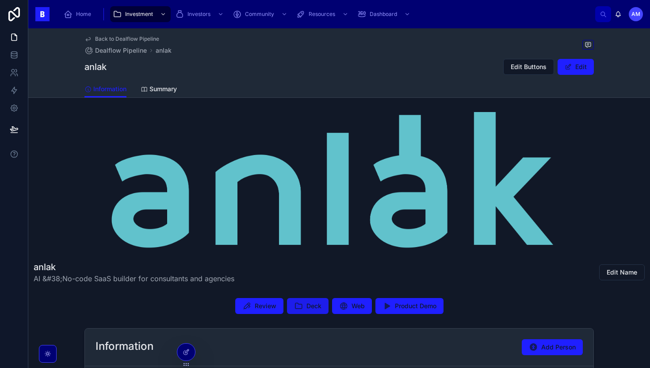 Image resolution: width=650 pixels, height=368 pixels. Describe the element at coordinates (622, 272) in the screenshot. I see `span: Edit Name` at that location.